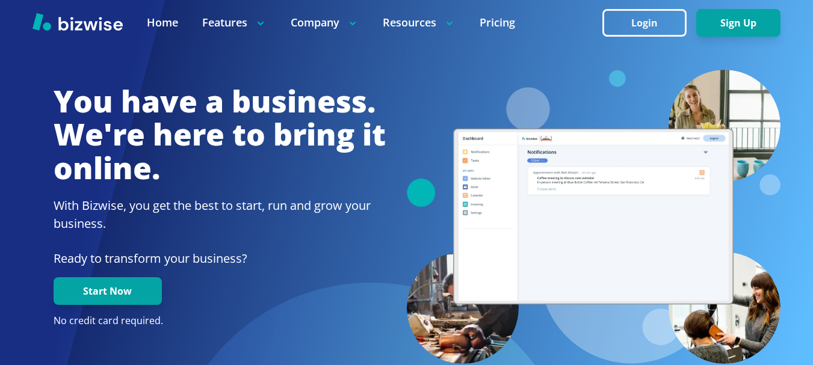 This screenshot has height=365, width=813. What do you see at coordinates (324, 22) in the screenshot?
I see `p: Company` at bounding box center [324, 22].